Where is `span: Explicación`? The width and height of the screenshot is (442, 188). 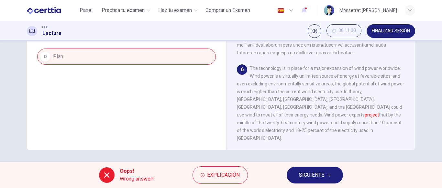 span: Explicación is located at coordinates (223, 175).